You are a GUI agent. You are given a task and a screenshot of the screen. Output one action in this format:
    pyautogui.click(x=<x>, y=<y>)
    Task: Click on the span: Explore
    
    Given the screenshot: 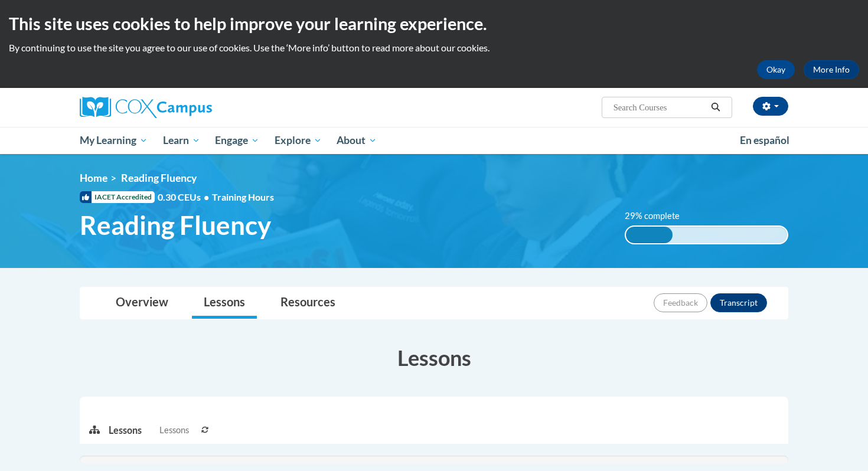 What is the action you would take?
    pyautogui.click(x=298, y=140)
    